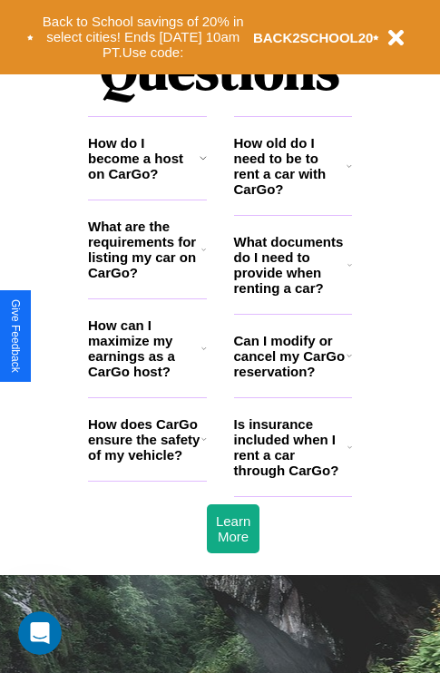 This screenshot has height=673, width=440. Describe the element at coordinates (290, 447) in the screenshot. I see `h3: Is insurance included when I rent a car through CarGo?` at that location.